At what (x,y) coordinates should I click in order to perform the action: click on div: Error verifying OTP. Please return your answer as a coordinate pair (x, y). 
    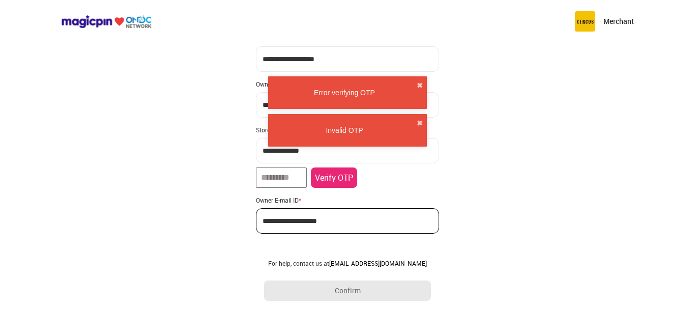
    Looking at the image, I should click on (344, 93).